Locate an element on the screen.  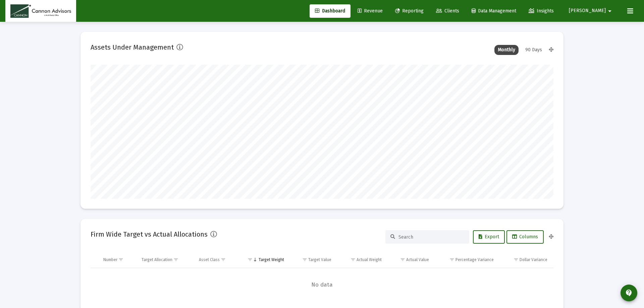
a: Revenue is located at coordinates (370, 11).